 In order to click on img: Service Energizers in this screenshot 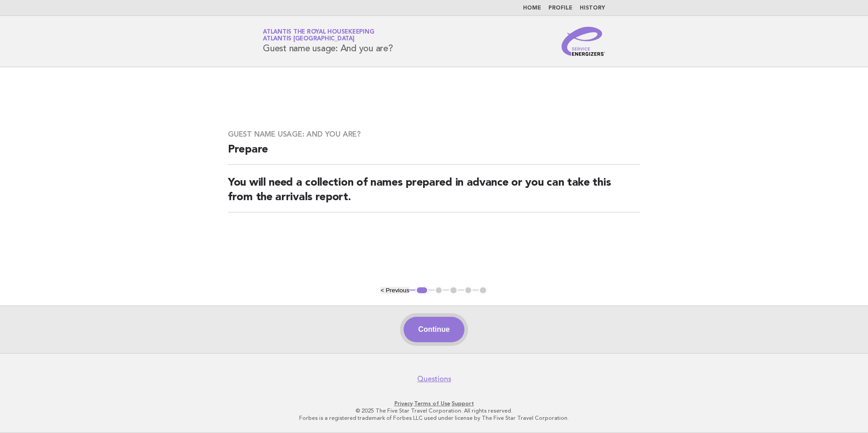, I will do `click(584, 41)`.